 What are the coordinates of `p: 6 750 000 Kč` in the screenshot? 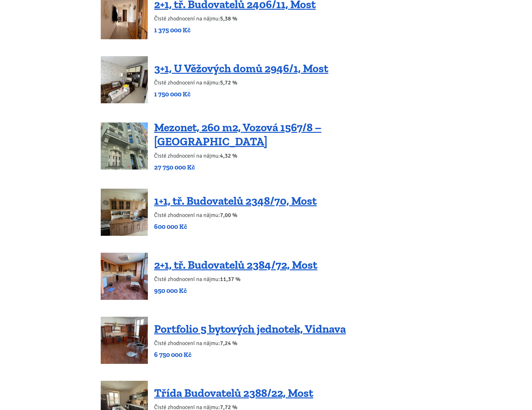 It's located at (250, 355).